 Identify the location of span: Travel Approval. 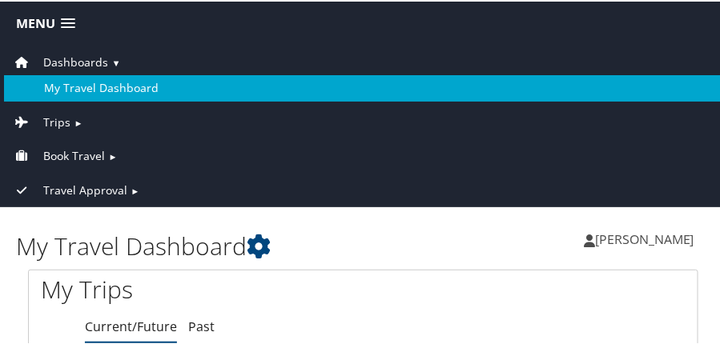
(85, 189).